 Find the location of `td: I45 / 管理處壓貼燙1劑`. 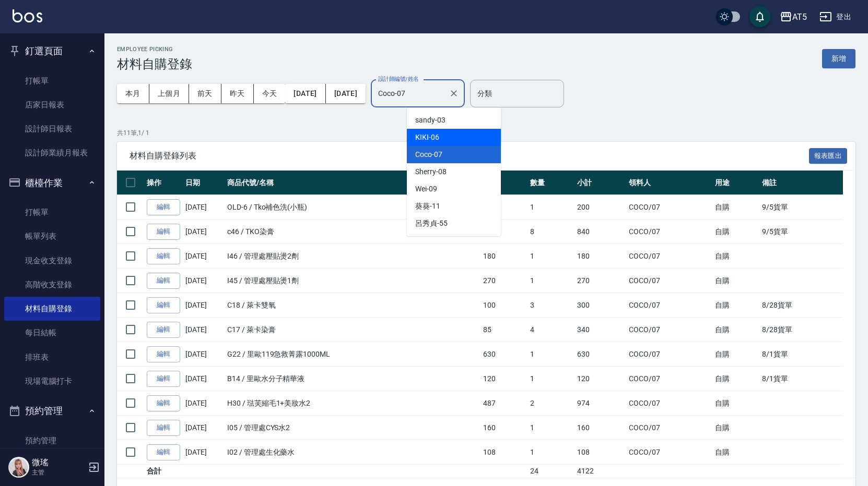

td: I45 / 管理處壓貼燙1劑 is located at coordinates (352, 281).